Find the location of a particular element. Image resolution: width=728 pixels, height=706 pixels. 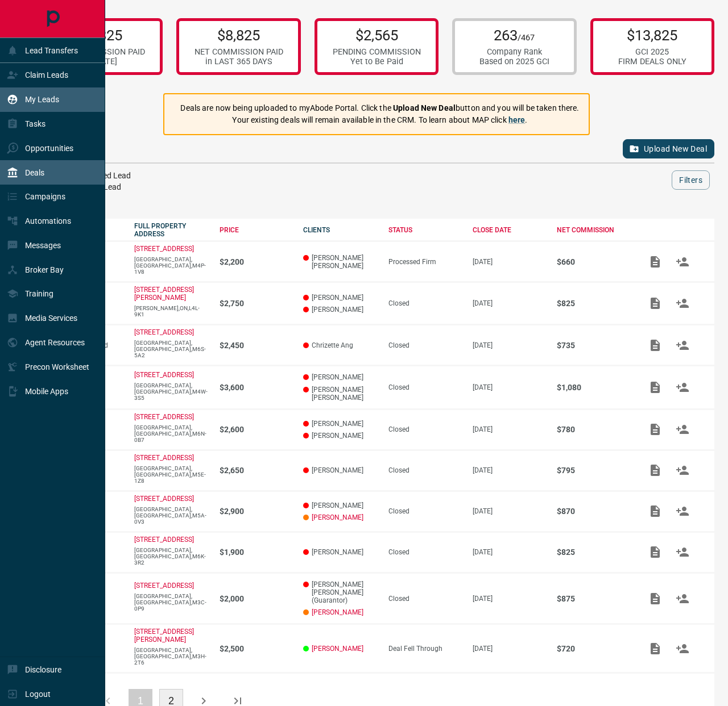

p: 263 is located at coordinates (514, 35).